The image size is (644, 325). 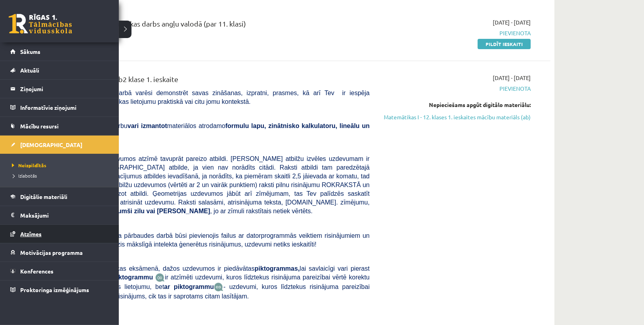 What do you see at coordinates (215, 130) in the screenshot?
I see `span: Veicot pārbaudes darbu materiālos atrodamo` at bounding box center [215, 130].